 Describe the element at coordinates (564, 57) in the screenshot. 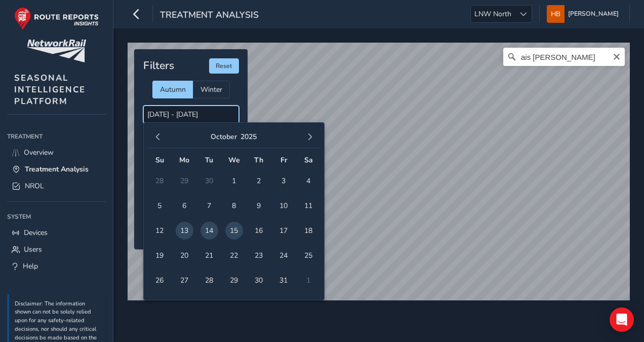

I see `input: Search` at that location.